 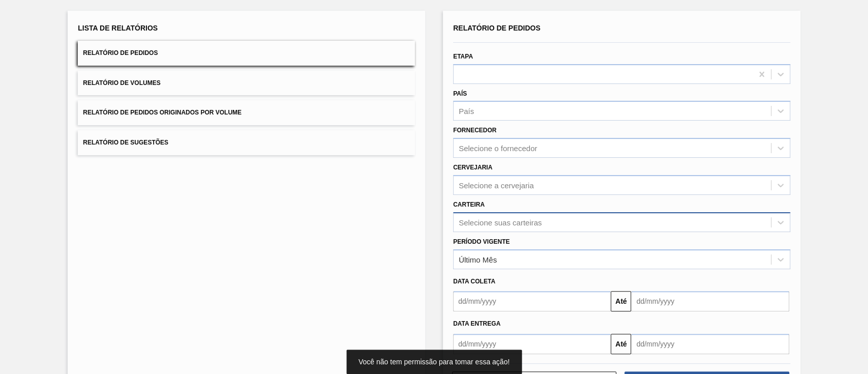 I want to click on span: Data Entrega, so click(x=477, y=324).